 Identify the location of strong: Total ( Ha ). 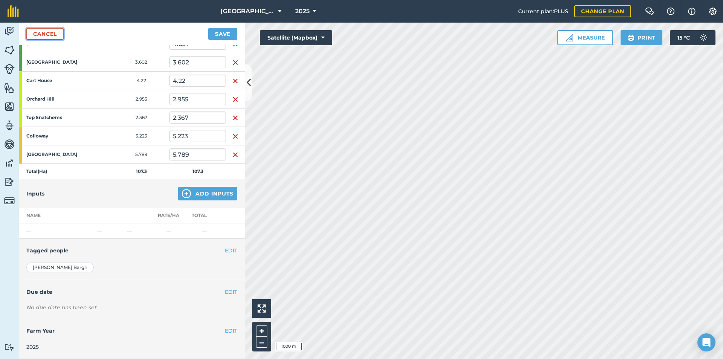
(37, 171).